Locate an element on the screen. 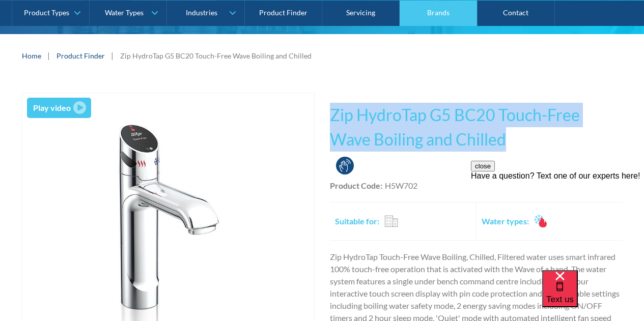 The height and width of the screenshot is (321, 644). div: Water Types is located at coordinates (124, 12).